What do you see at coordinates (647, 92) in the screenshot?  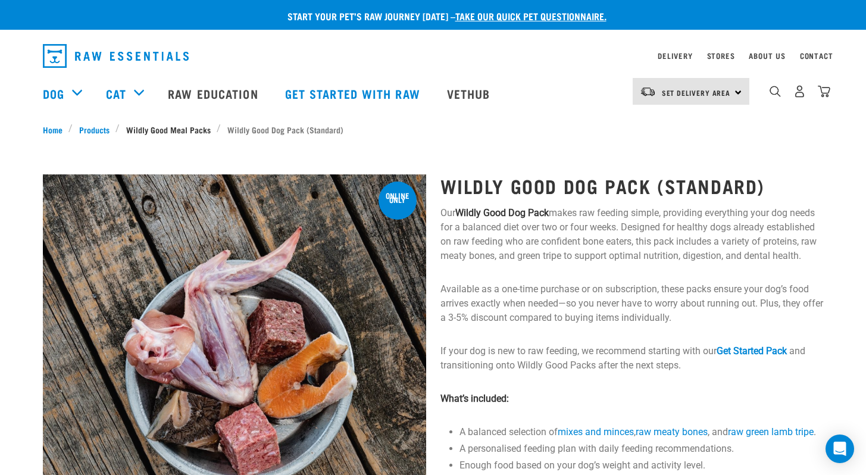 I see `img: van-moving.png` at bounding box center [647, 92].